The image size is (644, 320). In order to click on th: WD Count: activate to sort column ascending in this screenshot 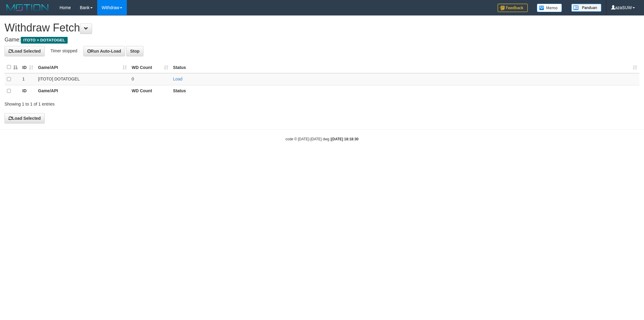, I will do `click(150, 67)`.